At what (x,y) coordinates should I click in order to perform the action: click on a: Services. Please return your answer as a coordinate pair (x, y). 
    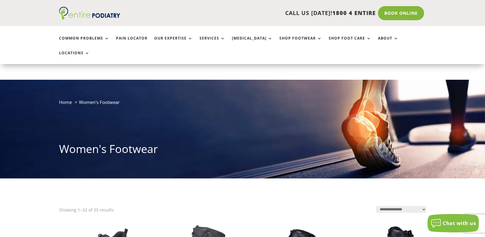
    Looking at the image, I should click on (212, 43).